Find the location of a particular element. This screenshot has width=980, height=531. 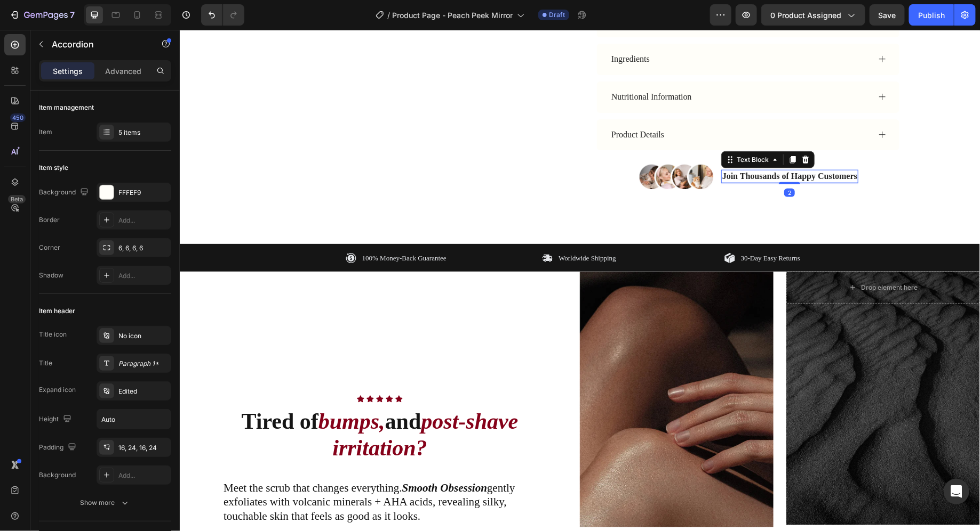

div: 5 items is located at coordinates (144, 133).